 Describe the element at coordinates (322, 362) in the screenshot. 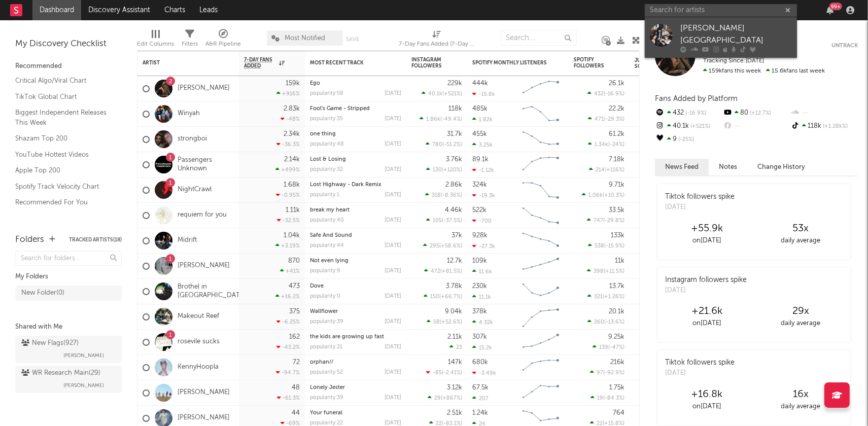

I see `a: orphan//` at that location.